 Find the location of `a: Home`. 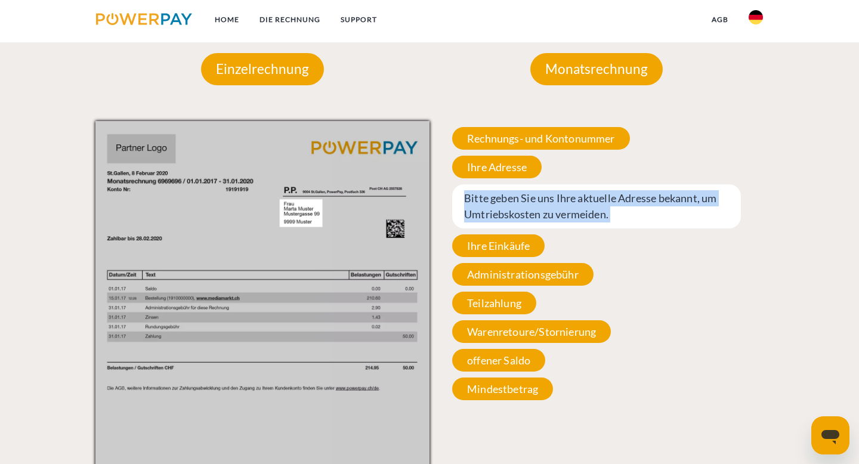

a: Home is located at coordinates (227, 20).